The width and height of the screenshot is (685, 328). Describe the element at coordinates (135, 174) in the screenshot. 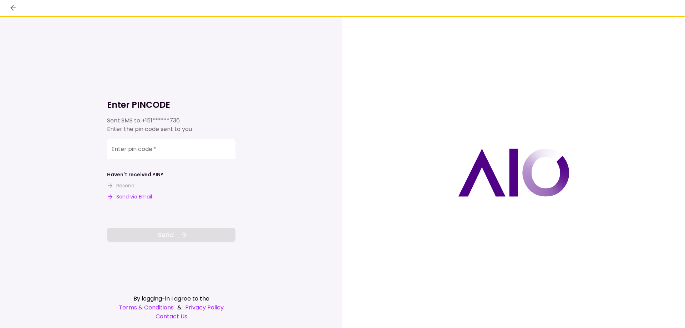

I see `div: Haven't received PIN?` at that location.